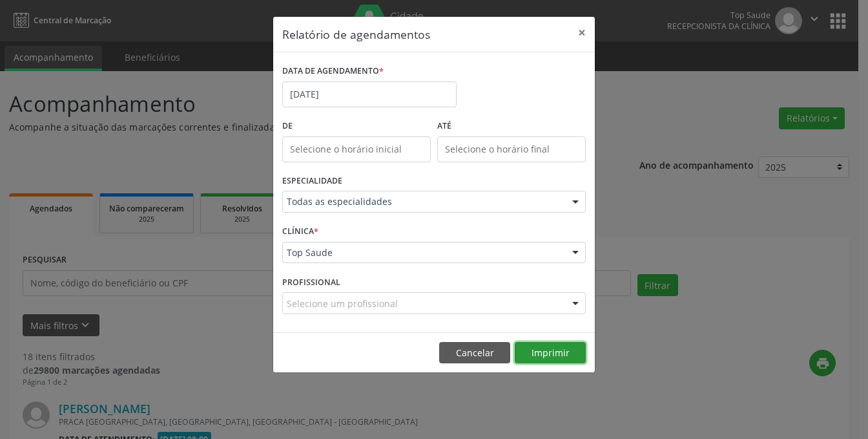 This screenshot has height=439, width=868. What do you see at coordinates (311, 281) in the screenshot?
I see `label: PROFISSIONAL` at bounding box center [311, 281].